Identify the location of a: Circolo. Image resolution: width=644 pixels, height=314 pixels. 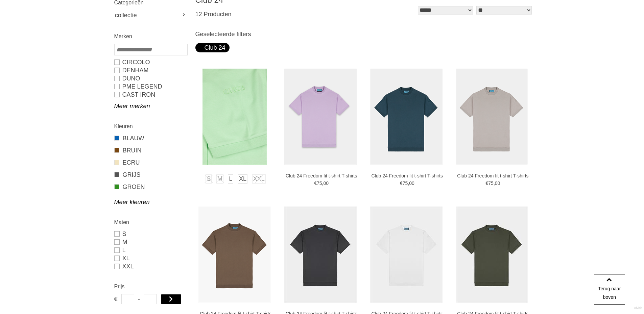
(151, 62).